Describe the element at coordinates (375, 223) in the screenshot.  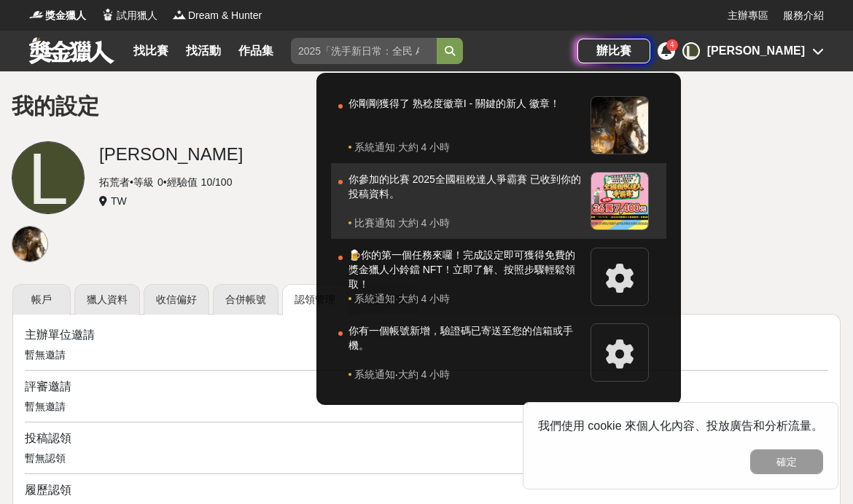
I see `span: 比賽通知` at that location.